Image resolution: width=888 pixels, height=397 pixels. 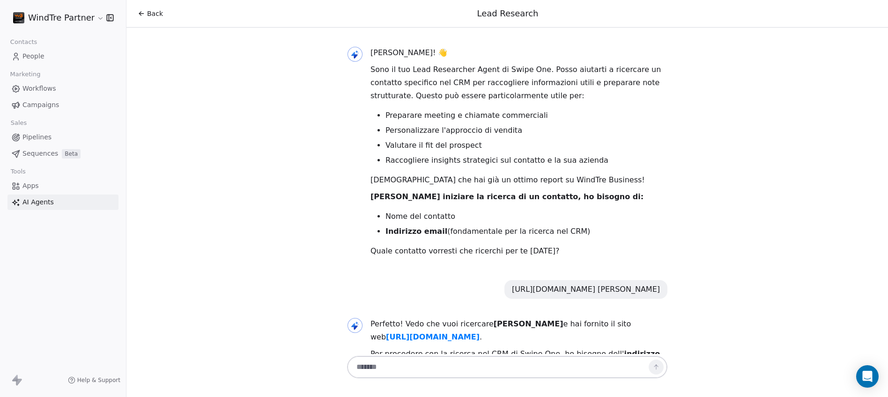 What do you see at coordinates (99, 381) in the screenshot?
I see `span: Help & Support` at bounding box center [99, 381].